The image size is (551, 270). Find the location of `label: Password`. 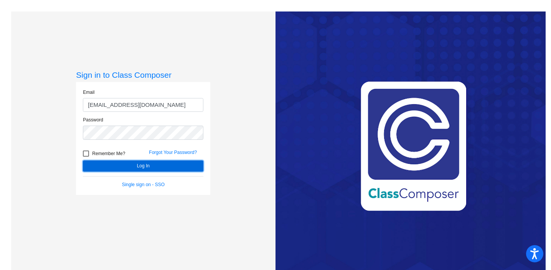

label: Password is located at coordinates (93, 120).